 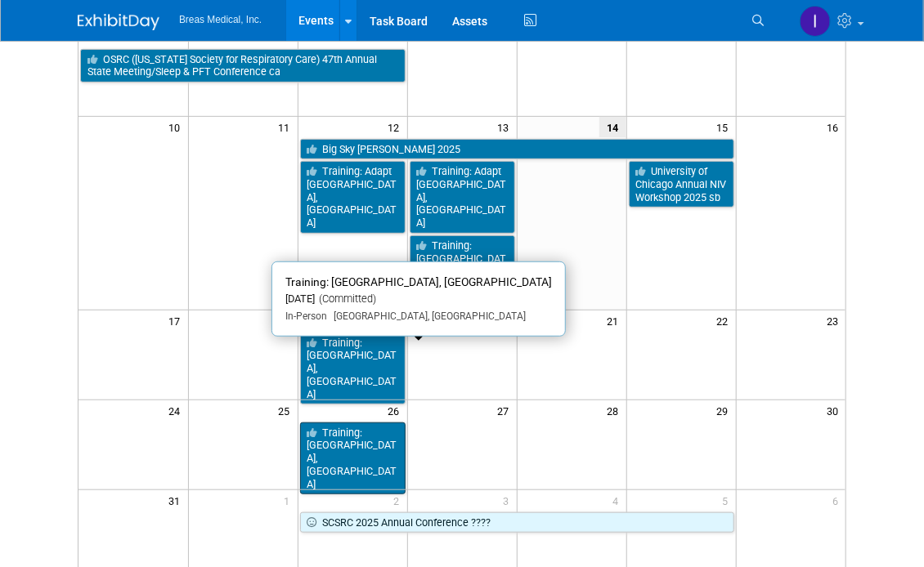 I want to click on span: 29, so click(x=725, y=410).